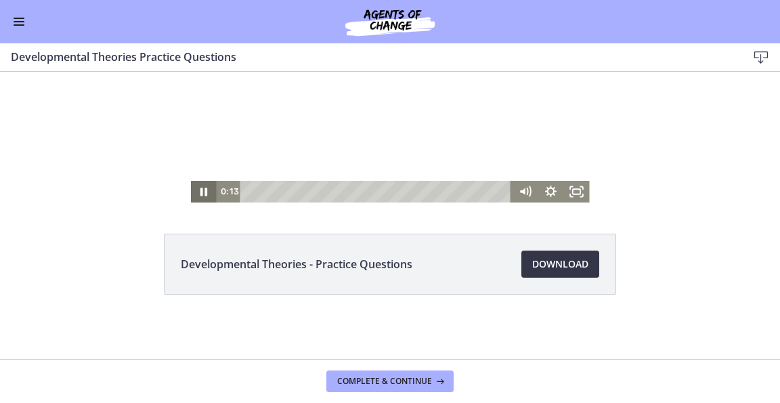 This screenshot has height=403, width=780. What do you see at coordinates (297, 264) in the screenshot?
I see `span: Developmental Theories - Practice Questions` at bounding box center [297, 264].